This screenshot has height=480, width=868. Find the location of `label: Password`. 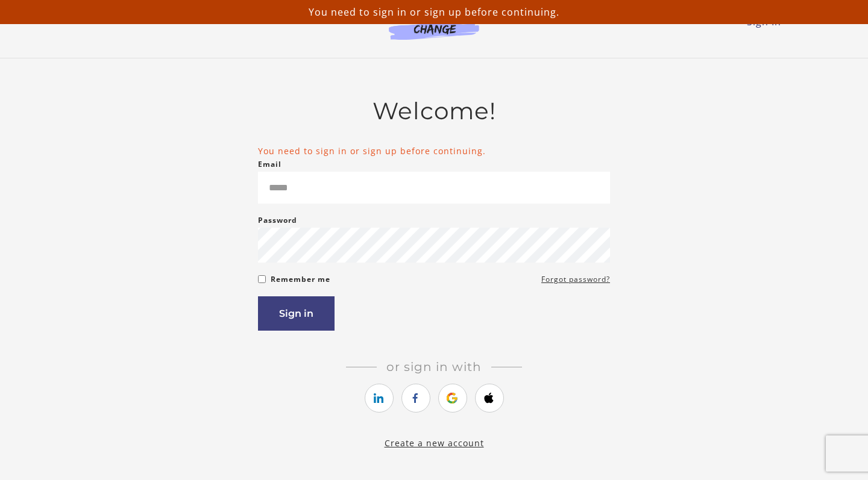

label: Password is located at coordinates (277, 220).